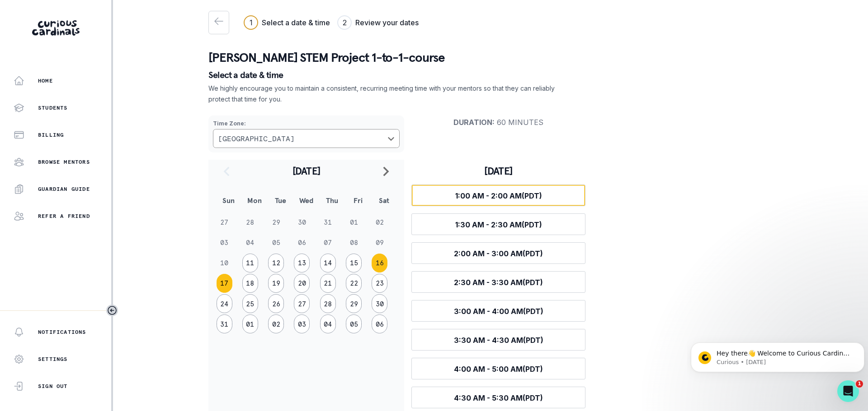 The width and height of the screenshot is (868, 411). I want to click on button: 18, so click(250, 284).